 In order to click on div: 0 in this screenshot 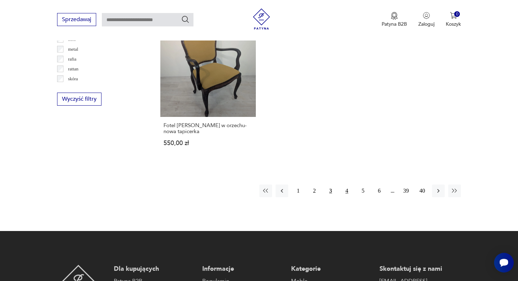, I will do `click(457, 14)`.